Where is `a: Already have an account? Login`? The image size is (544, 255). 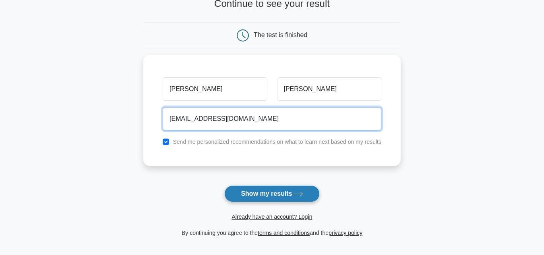
a: Already have an account? Login is located at coordinates (272, 217).